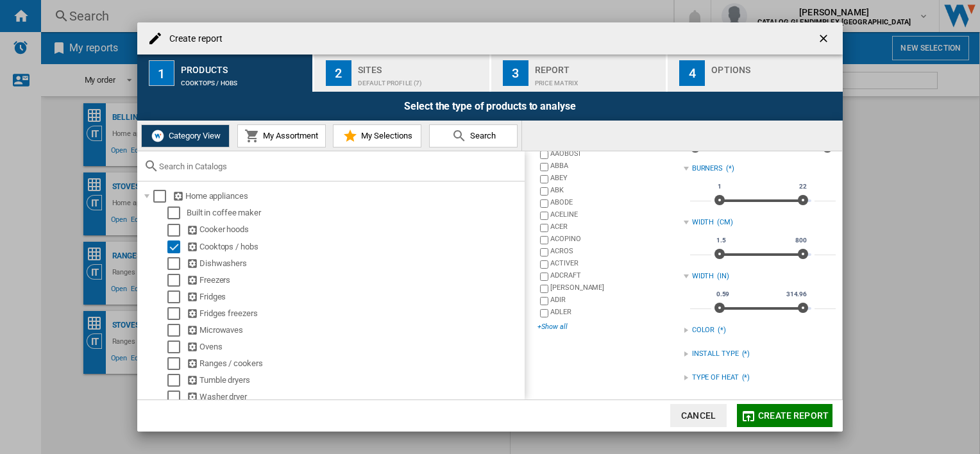 This screenshot has height=454, width=980. Describe the element at coordinates (715, 354) in the screenshot. I see `div: INSTALL TYPE` at that location.